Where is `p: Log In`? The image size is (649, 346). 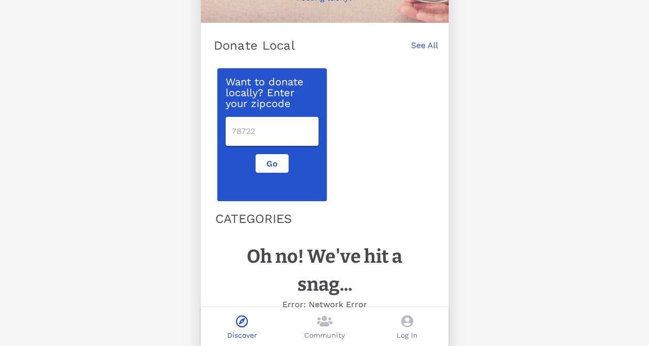
p: Log In is located at coordinates (407, 335).